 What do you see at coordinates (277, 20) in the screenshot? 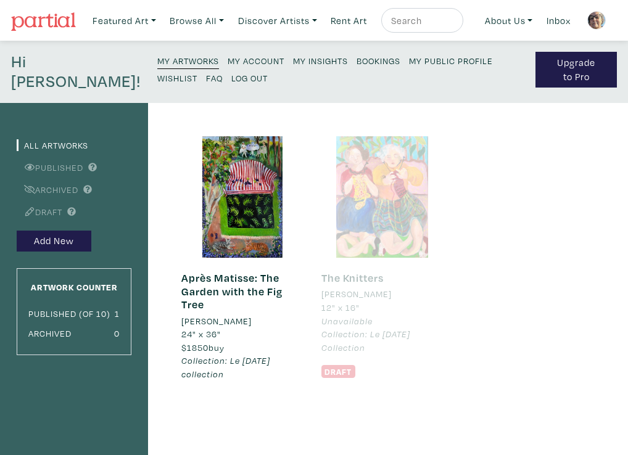
I see `a: Discover Artists` at bounding box center [277, 20].